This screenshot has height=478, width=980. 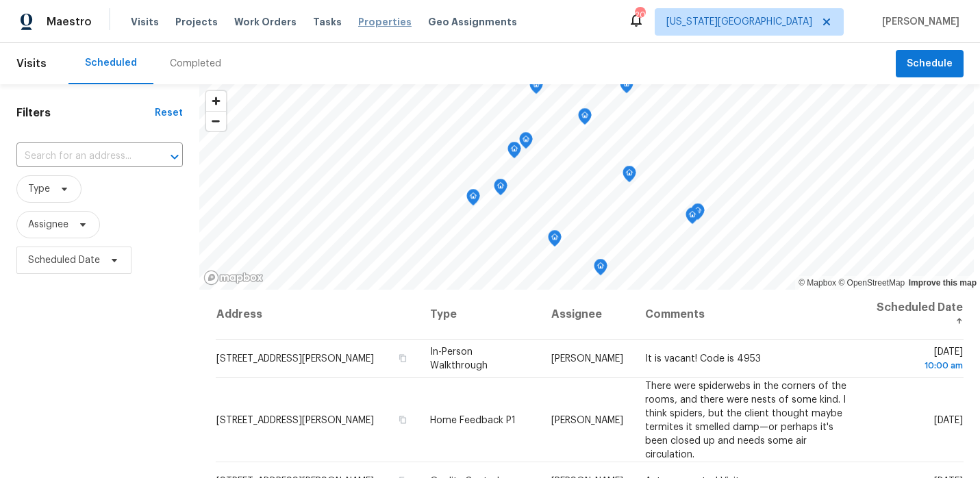 What do you see at coordinates (48, 225) in the screenshot?
I see `span: Assignee` at bounding box center [48, 225].